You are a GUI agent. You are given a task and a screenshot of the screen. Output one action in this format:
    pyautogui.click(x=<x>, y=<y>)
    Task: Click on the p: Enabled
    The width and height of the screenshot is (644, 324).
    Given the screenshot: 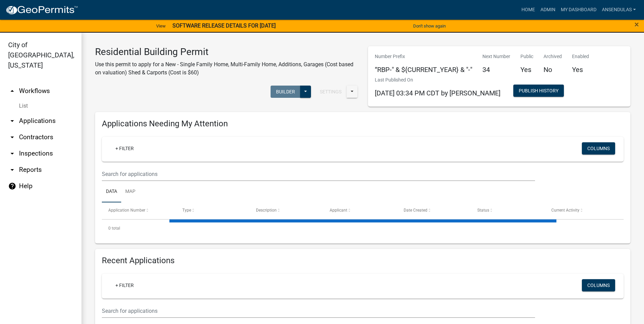 What is the action you would take?
    pyautogui.click(x=581, y=56)
    